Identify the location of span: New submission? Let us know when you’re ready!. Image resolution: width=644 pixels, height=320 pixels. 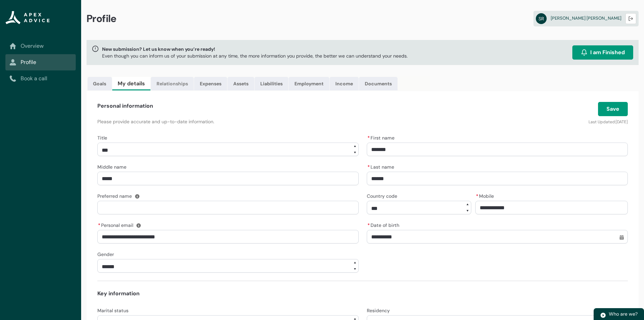
(255, 49).